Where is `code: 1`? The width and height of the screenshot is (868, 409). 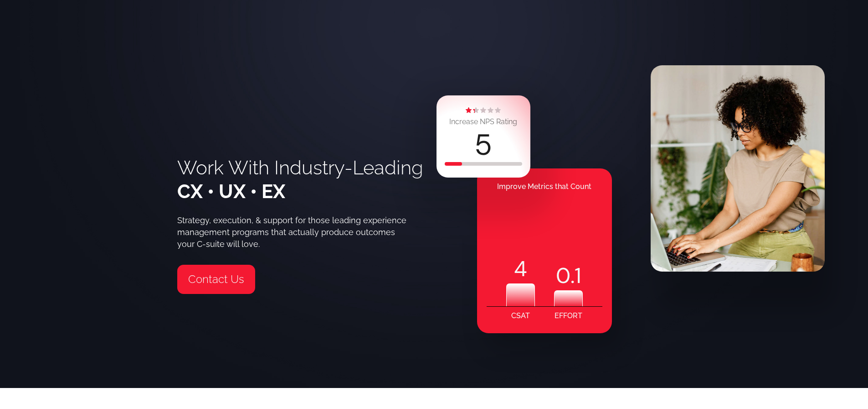 code: 1 is located at coordinates (578, 276).